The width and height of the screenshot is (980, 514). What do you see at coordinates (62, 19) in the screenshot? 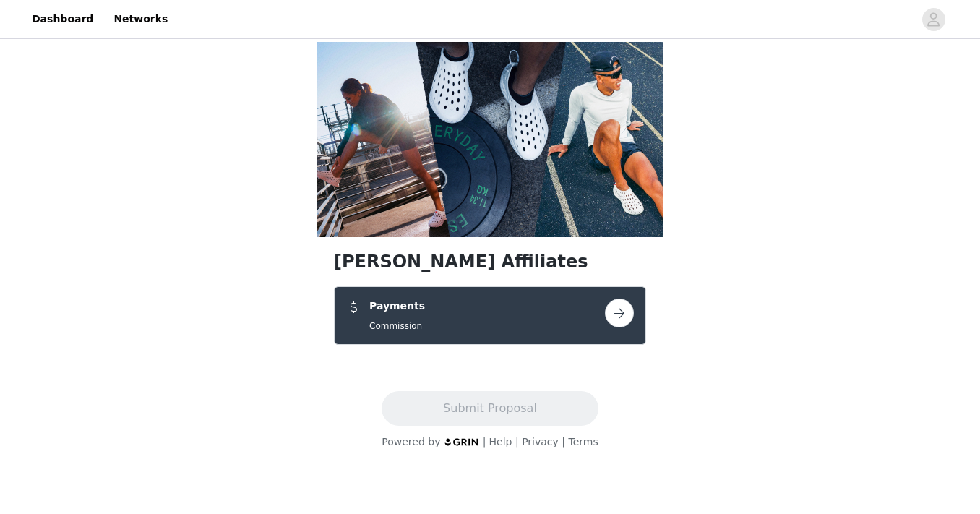
I see `a: Dashboard` at bounding box center [62, 19].